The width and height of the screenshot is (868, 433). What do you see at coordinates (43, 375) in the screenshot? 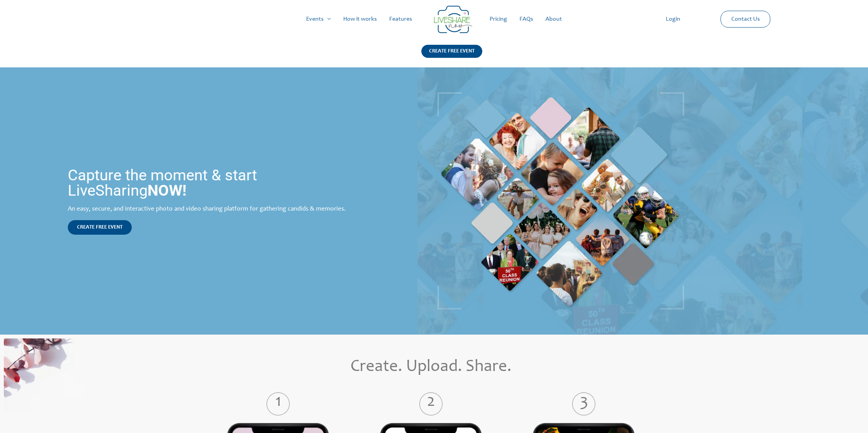
I see `img: home_create_updload_share_bg | Live Photo Slideshow for Events | Create Free Events Album for Any...` at bounding box center [43, 375].